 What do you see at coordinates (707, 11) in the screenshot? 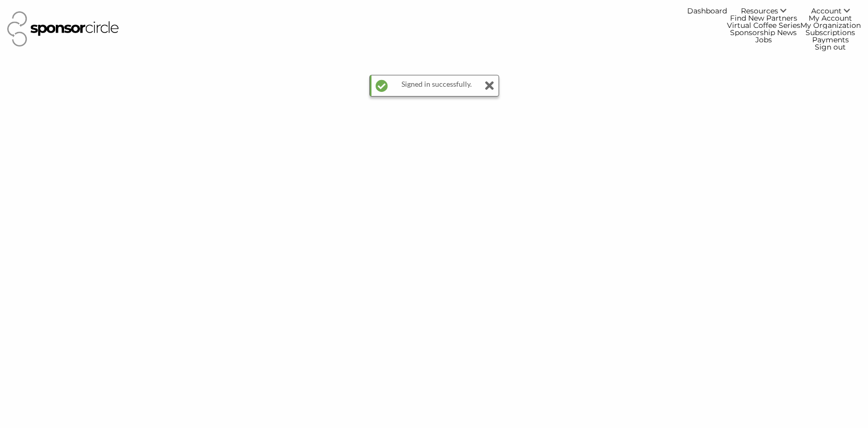
I see `a: Dashboard` at bounding box center [707, 11].